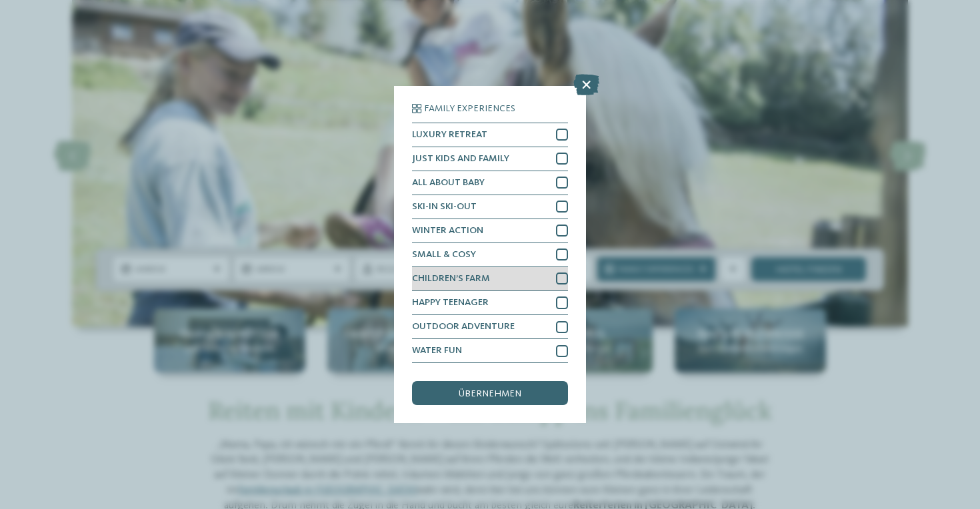 The width and height of the screenshot is (980, 509). What do you see at coordinates (450, 302) in the screenshot?
I see `span: HAPPY TEENAGER` at bounding box center [450, 302].